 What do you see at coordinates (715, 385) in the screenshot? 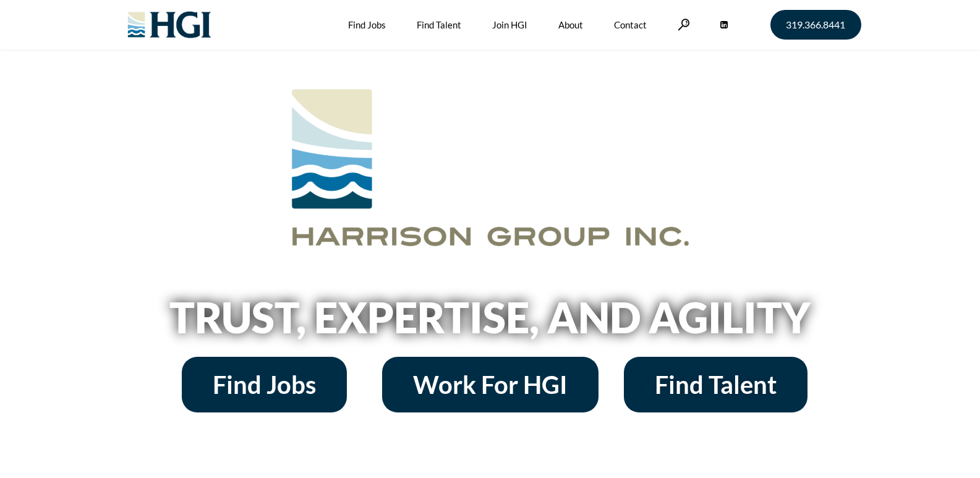
I see `a: Find Talent` at bounding box center [715, 385].